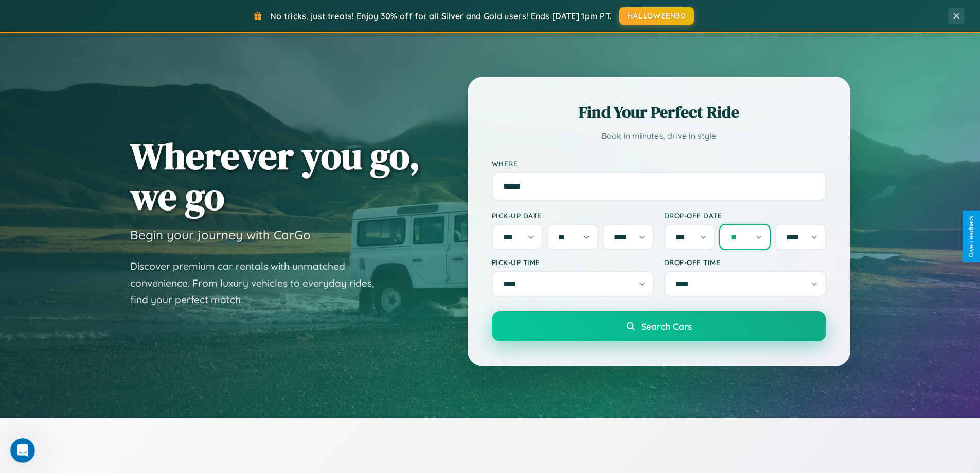 The image size is (980, 473). Describe the element at coordinates (659, 136) in the screenshot. I see `p: Book in minutes, drive in style` at that location.